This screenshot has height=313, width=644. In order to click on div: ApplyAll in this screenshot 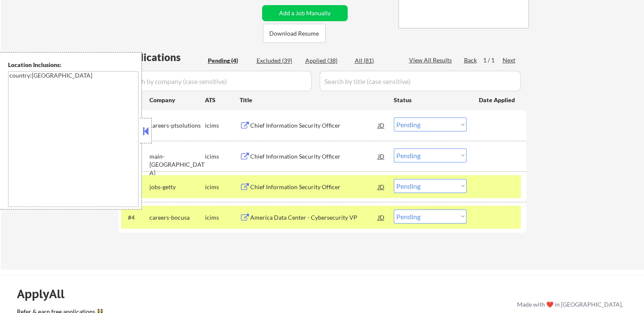, I will do `click(45, 294)`.